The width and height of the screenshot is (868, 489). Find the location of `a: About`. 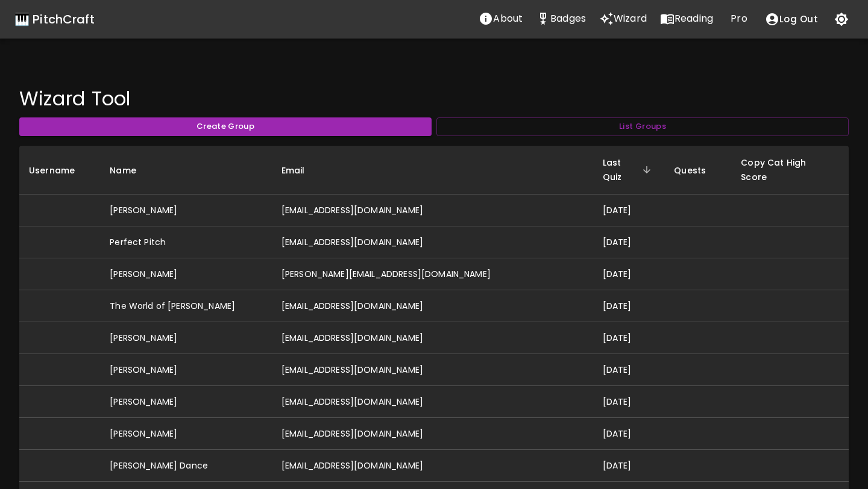

a: About is located at coordinates (500, 19).